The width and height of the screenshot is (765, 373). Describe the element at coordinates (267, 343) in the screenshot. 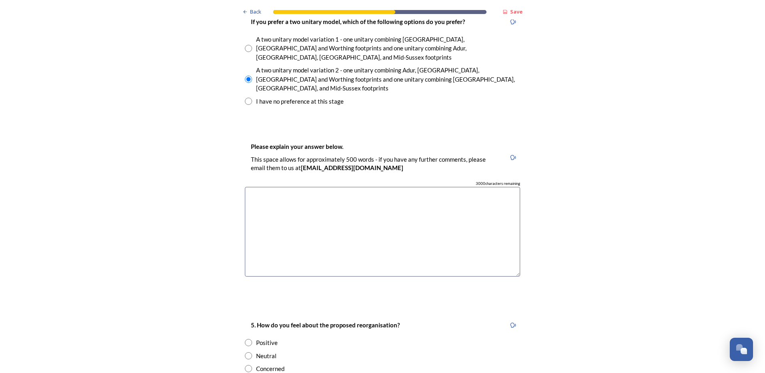

I see `div: Positive` at that location.